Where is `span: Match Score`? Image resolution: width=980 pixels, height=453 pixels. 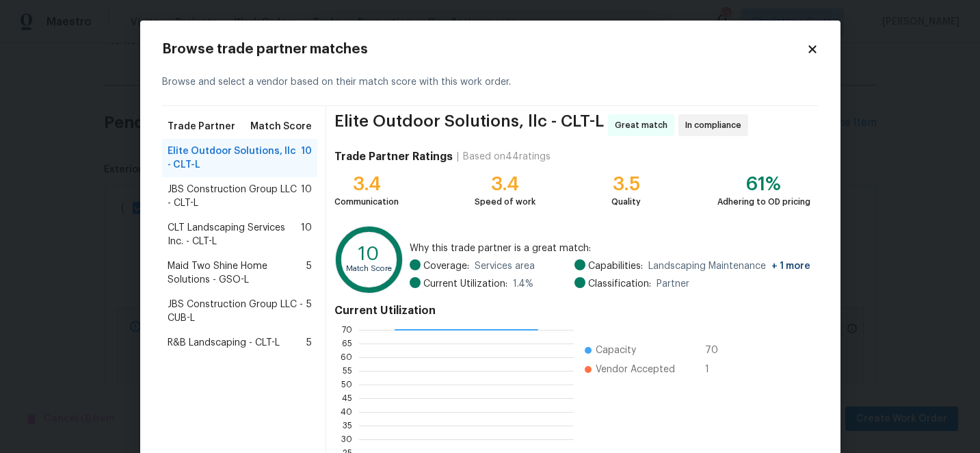 span: Match Score is located at coordinates (281, 126).